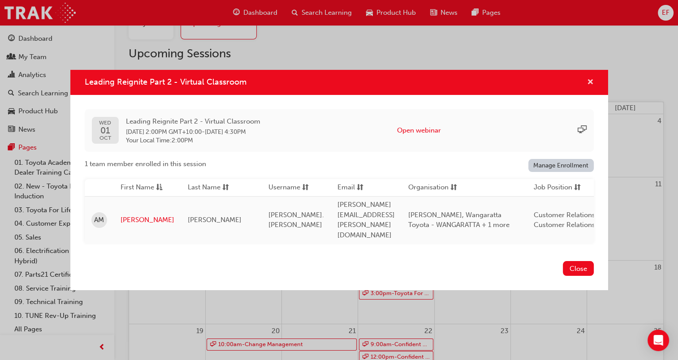  What do you see at coordinates (193, 141) in the screenshot?
I see `span: Your Local Time : 2:00PM` at bounding box center [193, 141].